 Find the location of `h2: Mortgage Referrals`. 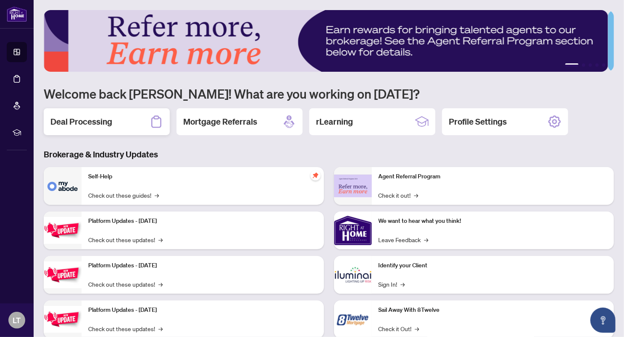

h2: Mortgage Referrals is located at coordinates (220, 122).